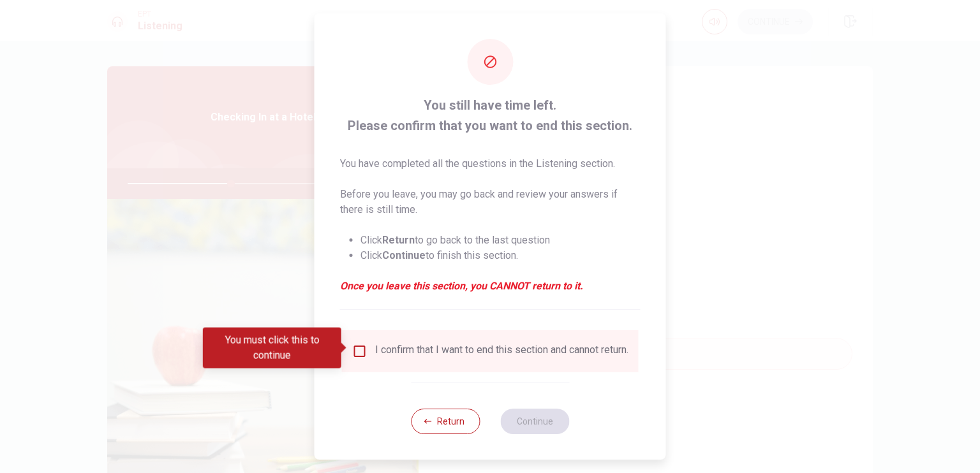 This screenshot has width=980, height=473. I want to click on p: You have completed all the questions in the Listening section., so click(490, 164).